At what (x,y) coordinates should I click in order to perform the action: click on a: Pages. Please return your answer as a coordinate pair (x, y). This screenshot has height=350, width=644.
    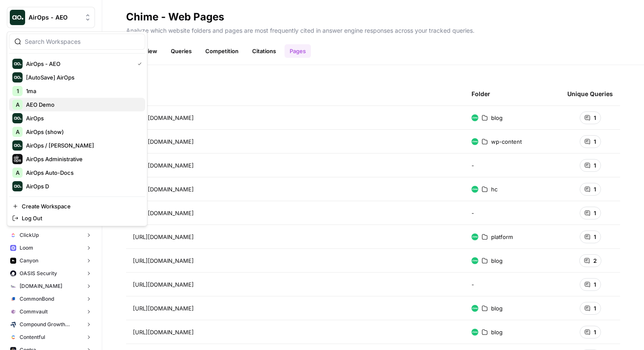
    Looking at the image, I should click on (297, 51).